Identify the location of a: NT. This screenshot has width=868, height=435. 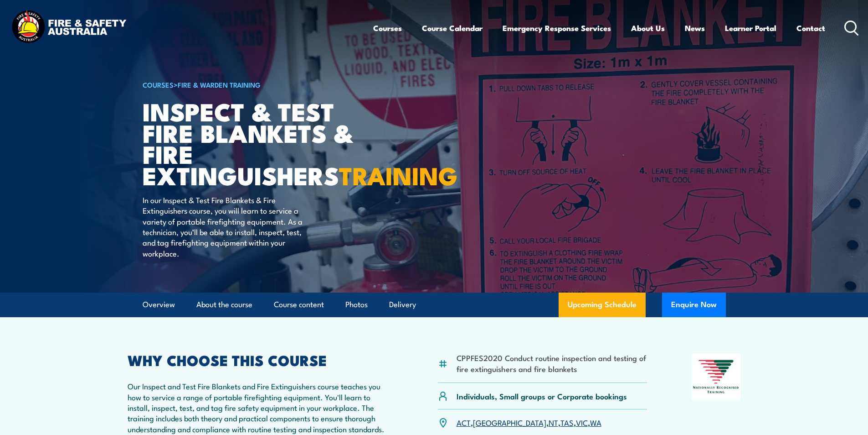
(554, 422).